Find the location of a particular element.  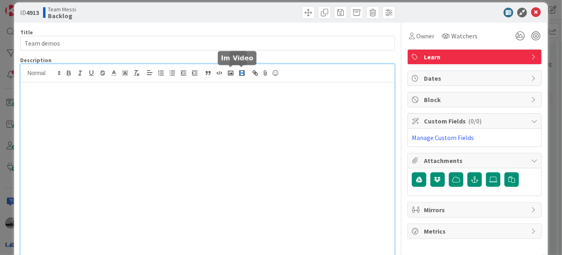

h5: Image is located at coordinates (232, 58).